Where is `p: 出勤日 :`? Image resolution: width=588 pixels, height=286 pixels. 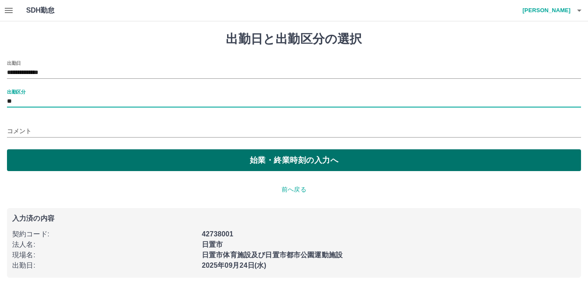 p: 出勤日 : is located at coordinates (104, 266).